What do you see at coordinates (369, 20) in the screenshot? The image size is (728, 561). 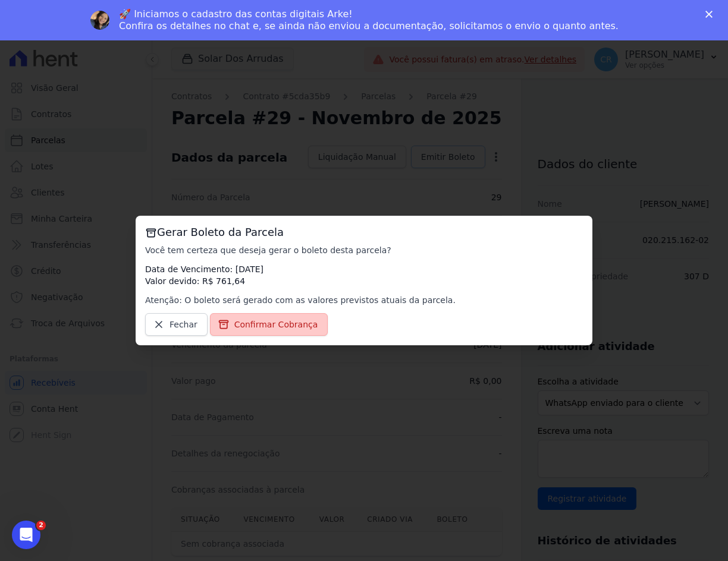 I see `div: 🚀 Iniciamos o cadastro das contas digitais Arke! Confira os detalhes no chat e, se ainda não envi...` at bounding box center [369, 20].